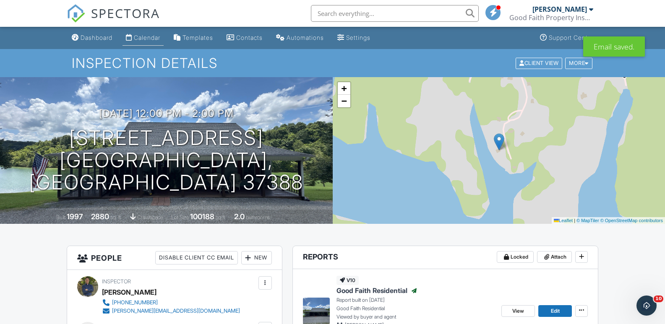  What do you see at coordinates (100, 216) in the screenshot?
I see `div: 2880` at bounding box center [100, 216].